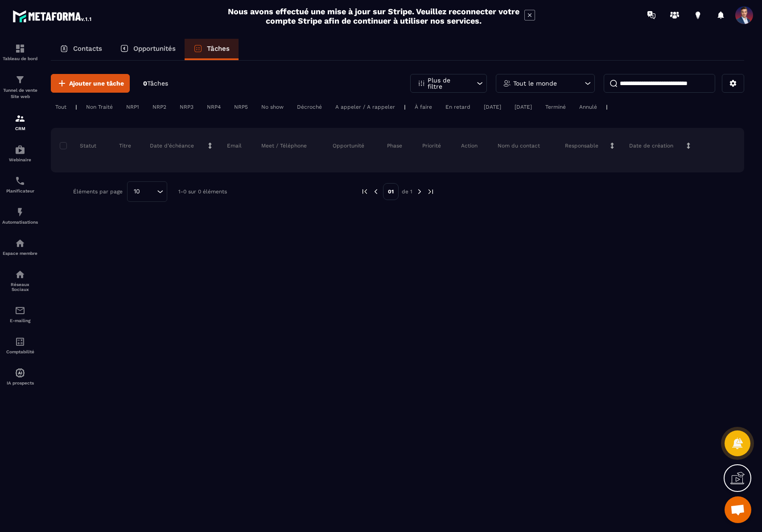  Describe the element at coordinates (154, 49) in the screenshot. I see `p: Opportunités` at that location.